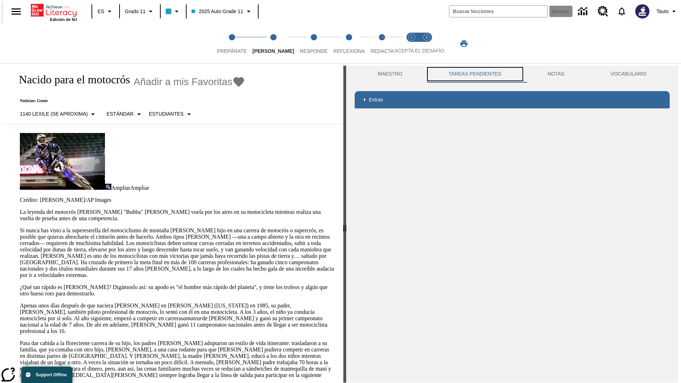 Image resolution: width=681 pixels, height=383 pixels. Describe the element at coordinates (498, 11) in the screenshot. I see `input: Buscar campo` at that location.